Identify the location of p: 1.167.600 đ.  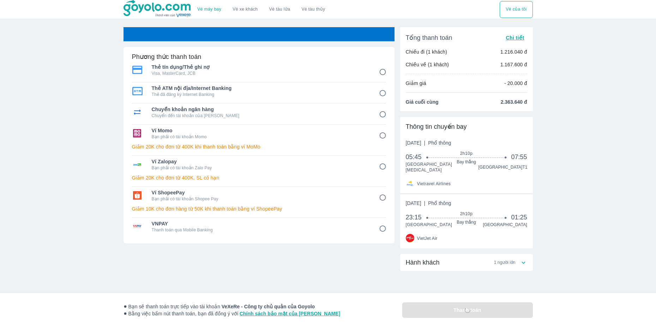
(514, 65).